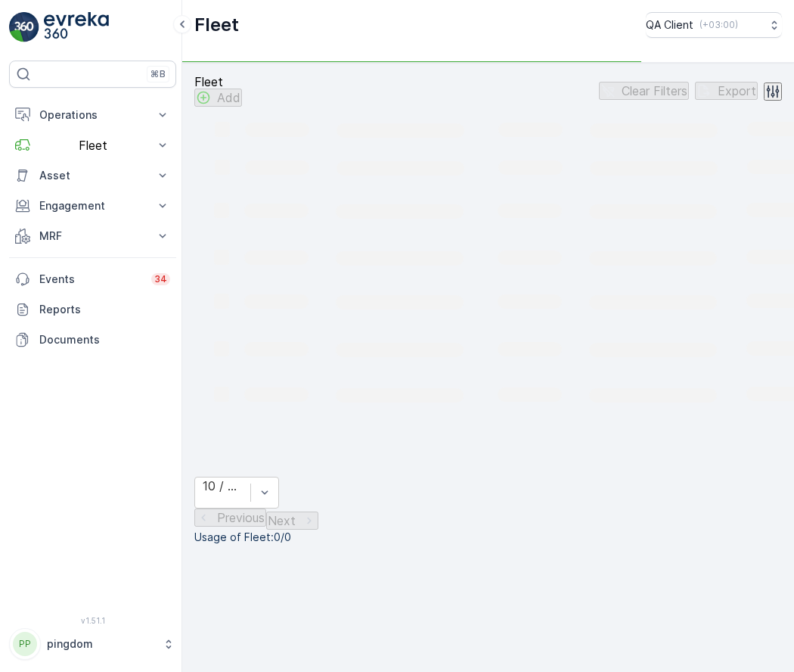  What do you see at coordinates (292, 520) in the screenshot?
I see `button: Next` at bounding box center [292, 520].